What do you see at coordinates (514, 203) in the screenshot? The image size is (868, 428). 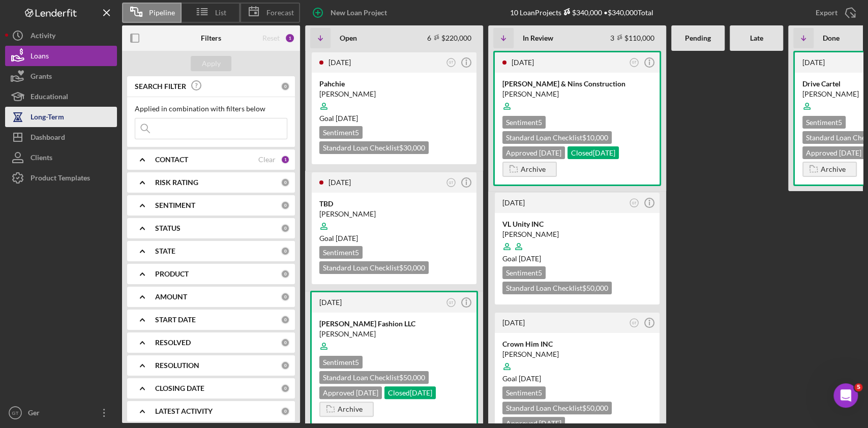 I see `time: 2025-02-10 16:05` at bounding box center [514, 203].